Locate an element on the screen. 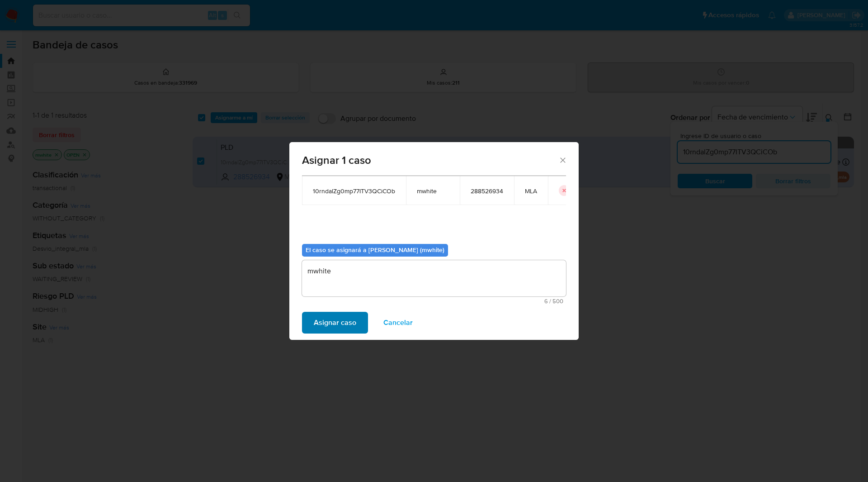 This screenshot has width=868, height=482. div: assign-modal is located at coordinates (434, 241).